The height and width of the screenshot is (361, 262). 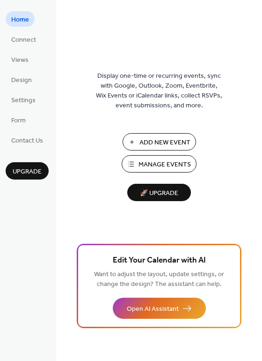 What do you see at coordinates (27, 141) in the screenshot?
I see `span: Contact Us` at bounding box center [27, 141].